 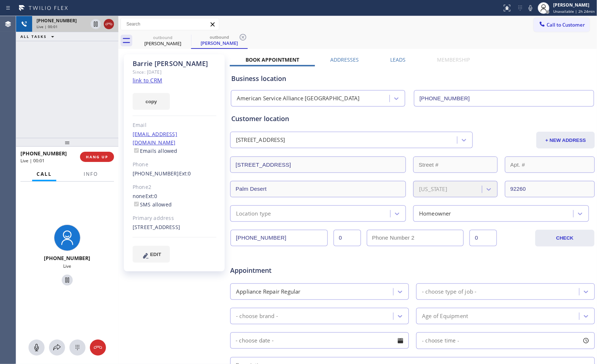 I want to click on button: Call, so click(x=44, y=174).